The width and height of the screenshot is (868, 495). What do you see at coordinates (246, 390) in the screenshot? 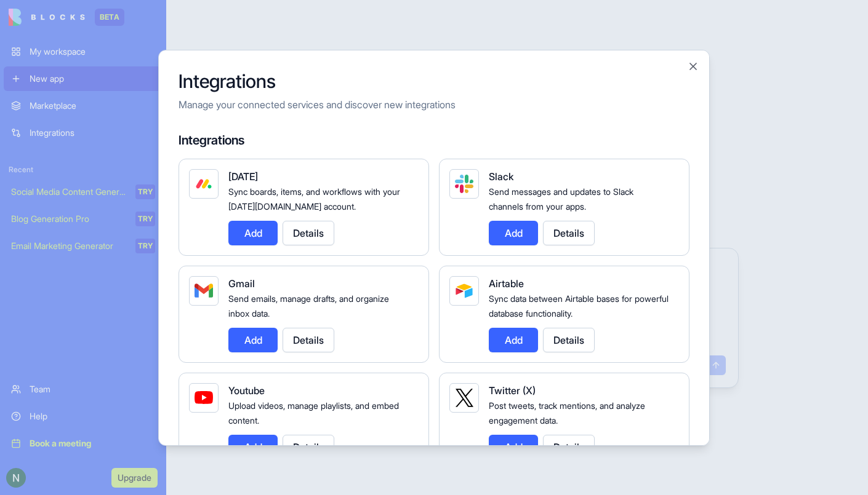
I see `span: Youtube` at bounding box center [246, 390].